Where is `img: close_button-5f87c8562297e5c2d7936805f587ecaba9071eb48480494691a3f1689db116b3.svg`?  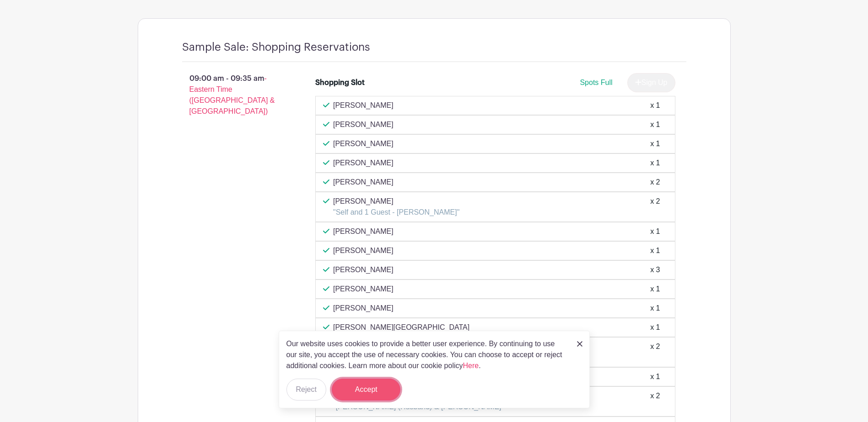
img: close_button-5f87c8562297e5c2d7936805f587ecaba9071eb48480494691a3f1689db116b3.svg is located at coordinates (579, 344).